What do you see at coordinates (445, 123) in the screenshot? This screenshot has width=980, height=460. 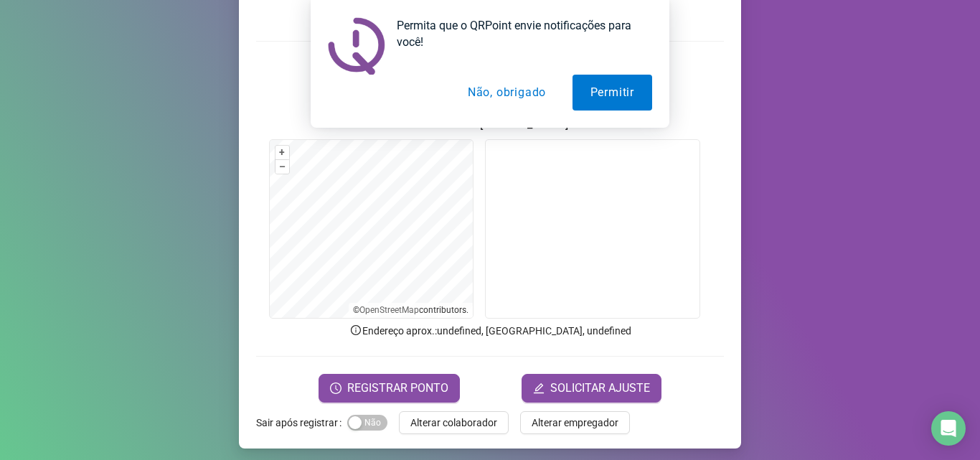 I see `strong: Colaborador` at bounding box center [445, 123].